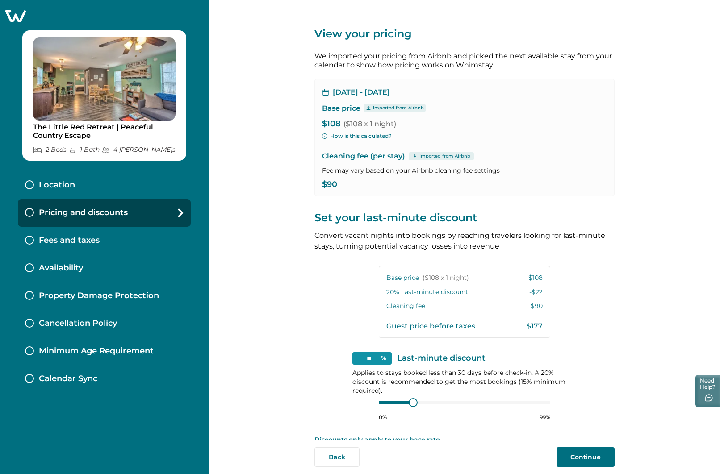 The width and height of the screenshot is (720, 474). I want to click on p: Cleaning fee (per stay), so click(464, 156).